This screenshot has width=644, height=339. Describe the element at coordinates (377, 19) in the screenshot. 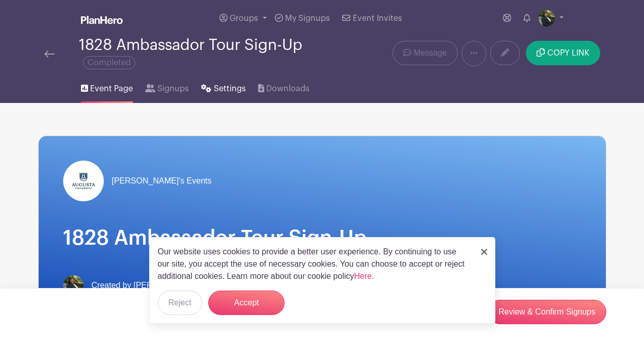

I see `span: Event Invites` at that location.